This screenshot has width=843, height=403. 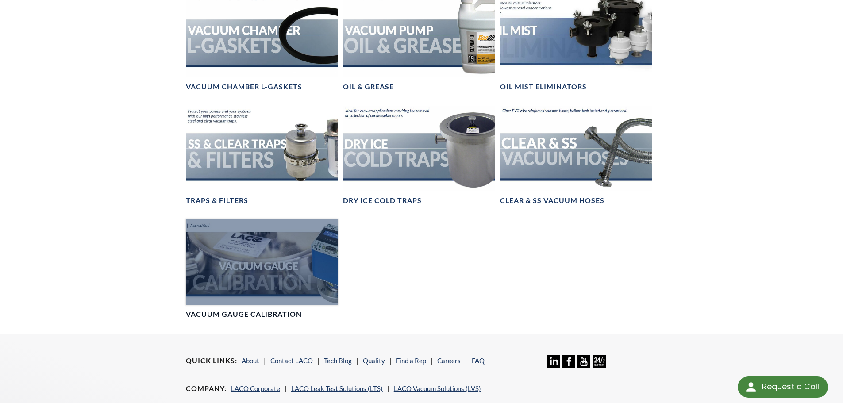 What do you see at coordinates (419, 155) in the screenshot?
I see `a: Header showing Dry Ice Cold TrapDry Ice Cold Traps` at bounding box center [419, 155].